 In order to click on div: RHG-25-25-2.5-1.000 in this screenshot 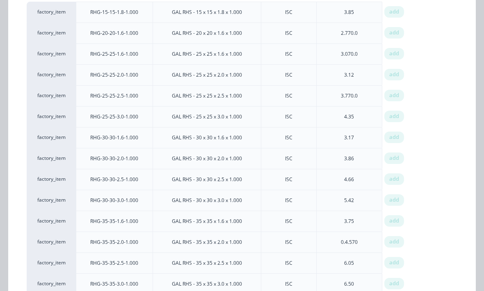, I will do `click(114, 96)`.